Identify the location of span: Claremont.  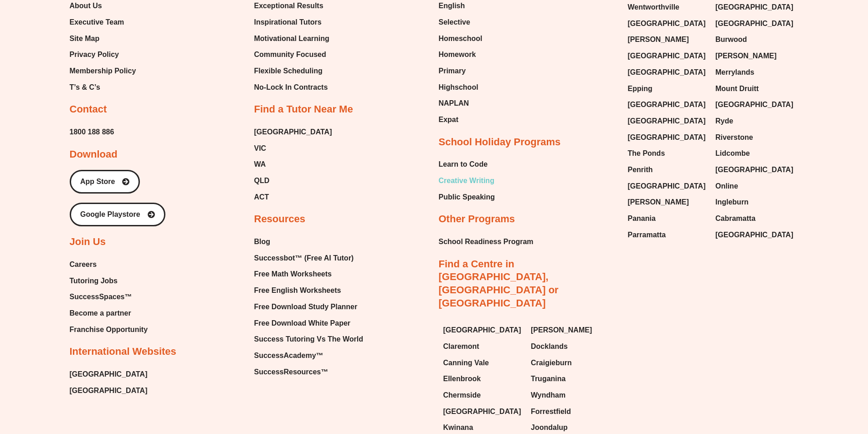
(461, 346).